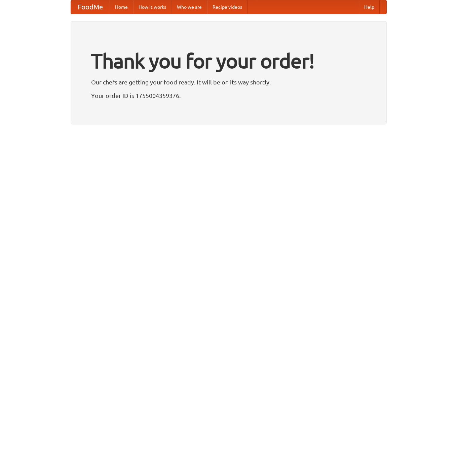  What do you see at coordinates (189, 7) in the screenshot?
I see `a: Who we are` at bounding box center [189, 7].